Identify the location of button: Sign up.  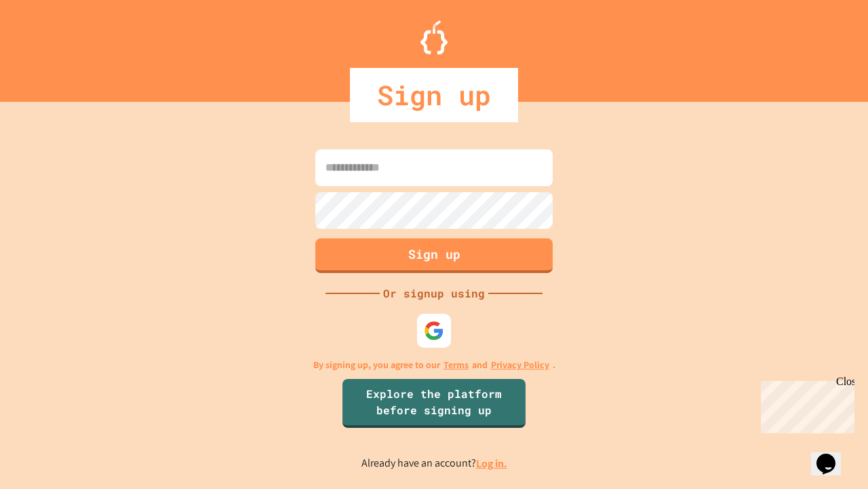
(434, 255).